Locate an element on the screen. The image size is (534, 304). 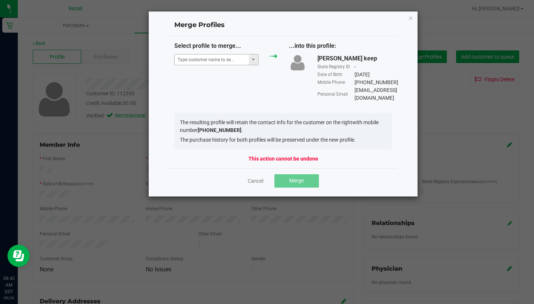
span: with mobile number . is located at coordinates (279, 126).